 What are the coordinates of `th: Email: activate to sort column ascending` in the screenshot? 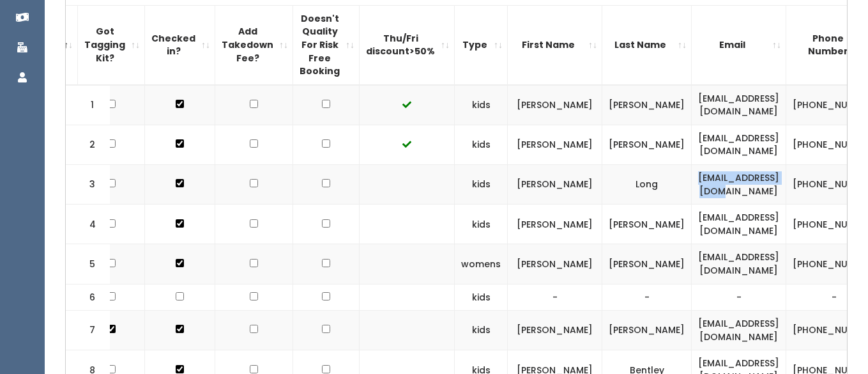 It's located at (739, 45).